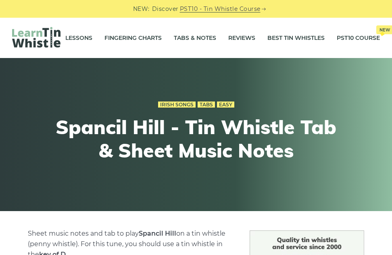 The height and width of the screenshot is (255, 392). Describe the element at coordinates (196, 139) in the screenshot. I see `h1: Spancil Hill - Tin Whistle Tab & Sheet Music Notes` at that location.